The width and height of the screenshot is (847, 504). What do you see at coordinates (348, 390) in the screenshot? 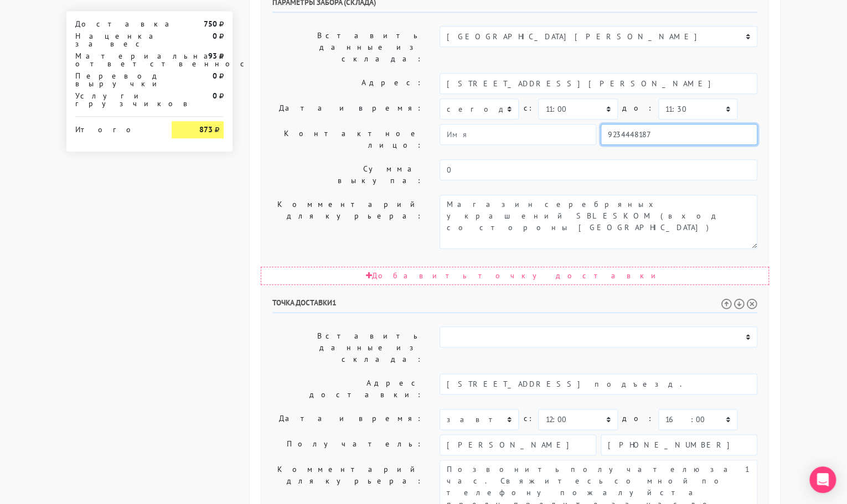
I see `label: Адрес доставки:` at bounding box center [348, 390].